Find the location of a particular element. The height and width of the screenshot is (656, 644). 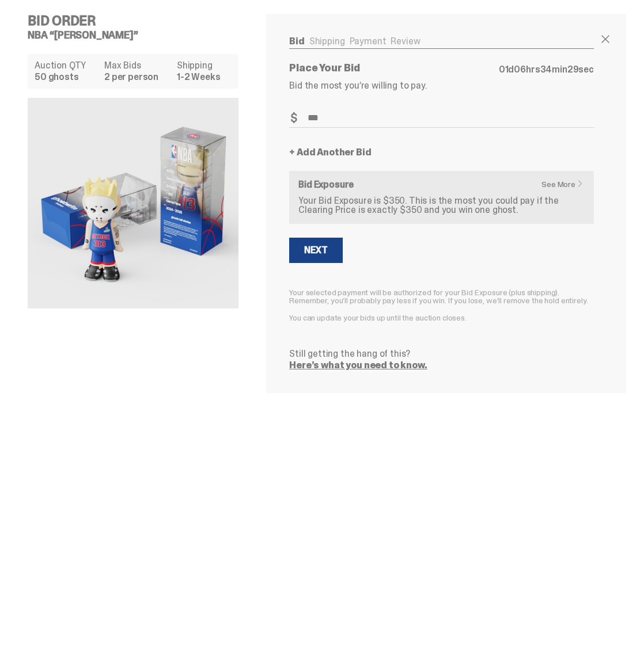

p: Still getting the hang of this? is located at coordinates (441, 354).